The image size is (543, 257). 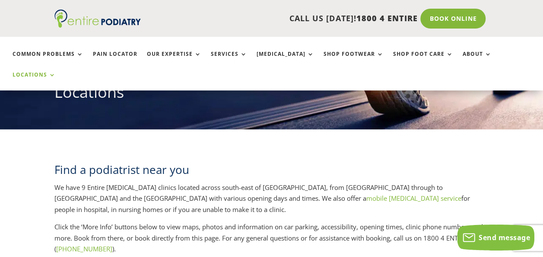 I want to click on h1: Locations, so click(x=272, y=94).